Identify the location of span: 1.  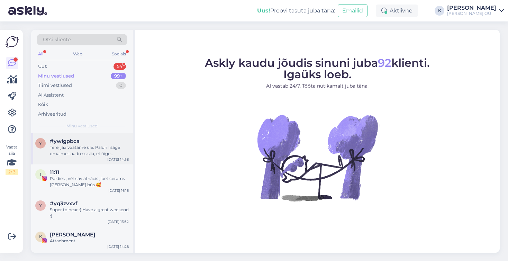
(40, 174).